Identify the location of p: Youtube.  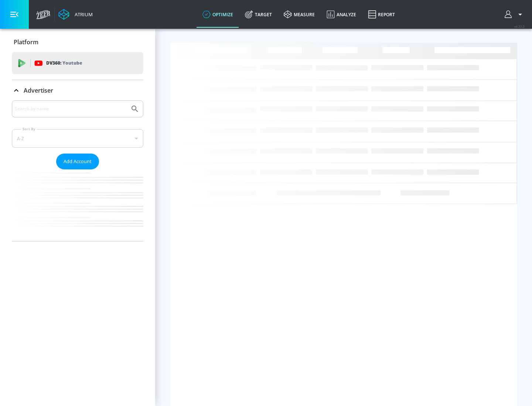
(72, 63).